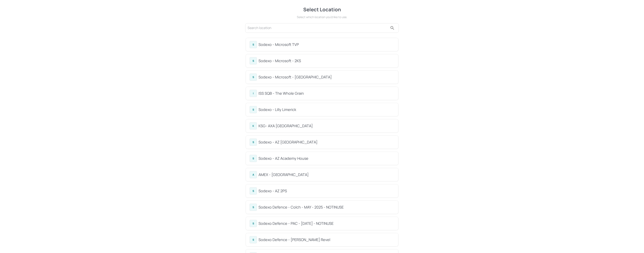 This screenshot has height=253, width=644. I want to click on div: Select which location you’d like to use., so click(322, 17).